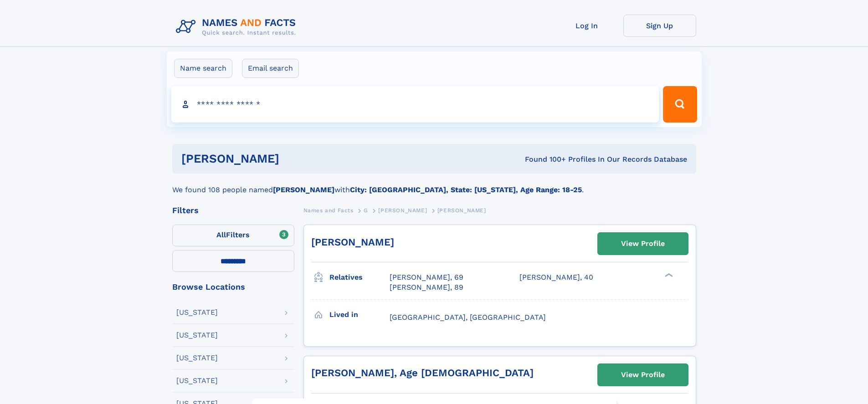 This screenshot has height=404, width=868. What do you see at coordinates (233, 287) in the screenshot?
I see `div: Browse Locations` at bounding box center [233, 287].